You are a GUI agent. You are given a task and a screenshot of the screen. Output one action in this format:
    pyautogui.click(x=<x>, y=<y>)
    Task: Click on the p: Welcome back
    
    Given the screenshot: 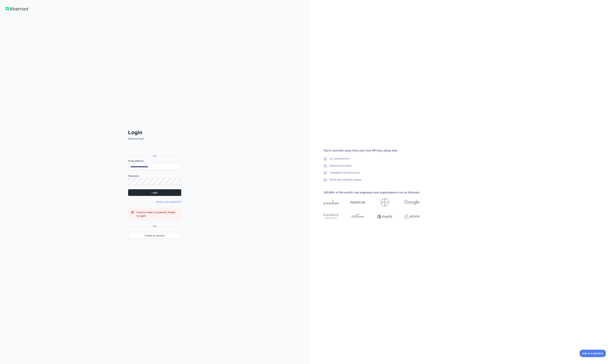 What is the action you would take?
    pyautogui.click(x=155, y=139)
    